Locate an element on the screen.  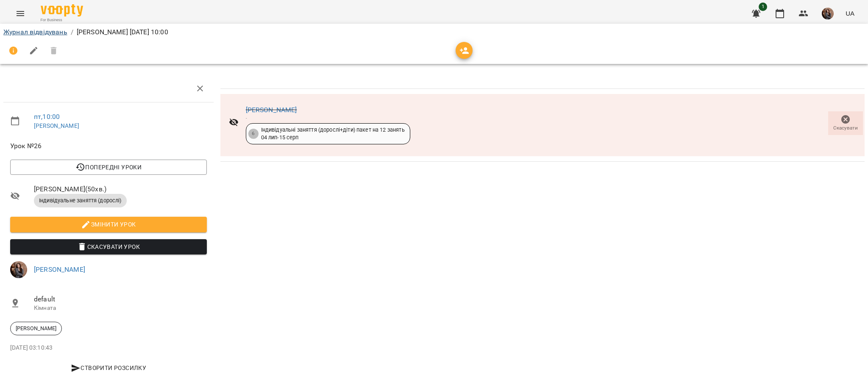
button: UA is located at coordinates (850, 13).